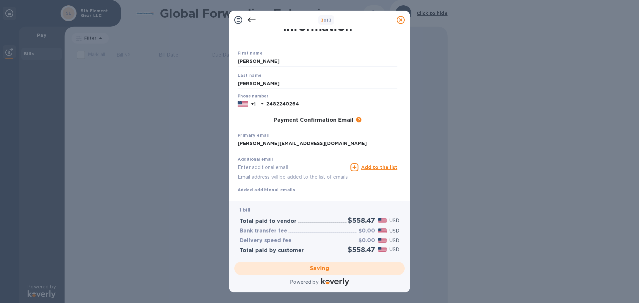 The image size is (639, 303). What do you see at coordinates (253, 104) in the screenshot?
I see `p: +1` at bounding box center [253, 104].